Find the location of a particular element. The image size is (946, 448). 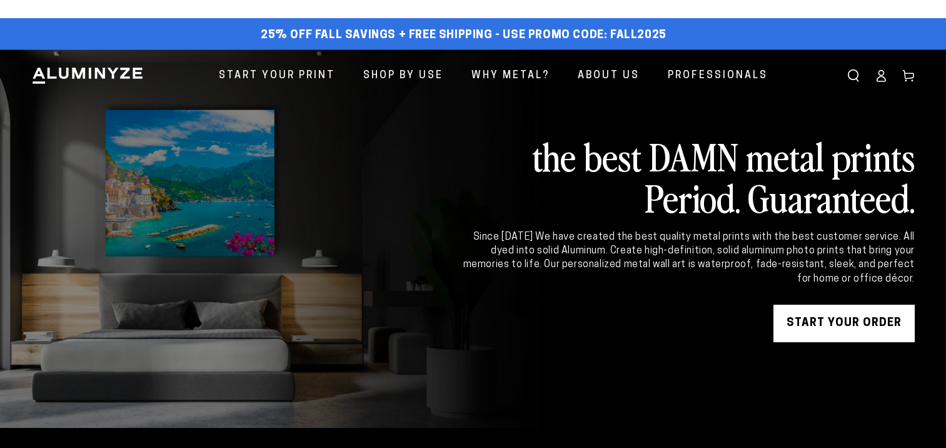

span: Professionals is located at coordinates (718, 76).